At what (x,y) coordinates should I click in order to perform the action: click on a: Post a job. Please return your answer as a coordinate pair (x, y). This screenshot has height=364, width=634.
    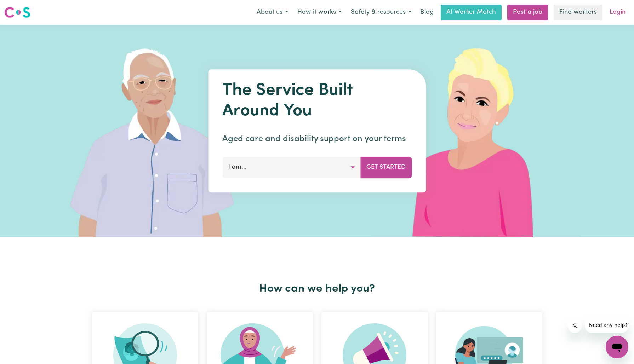
    Looking at the image, I should click on (528, 12).